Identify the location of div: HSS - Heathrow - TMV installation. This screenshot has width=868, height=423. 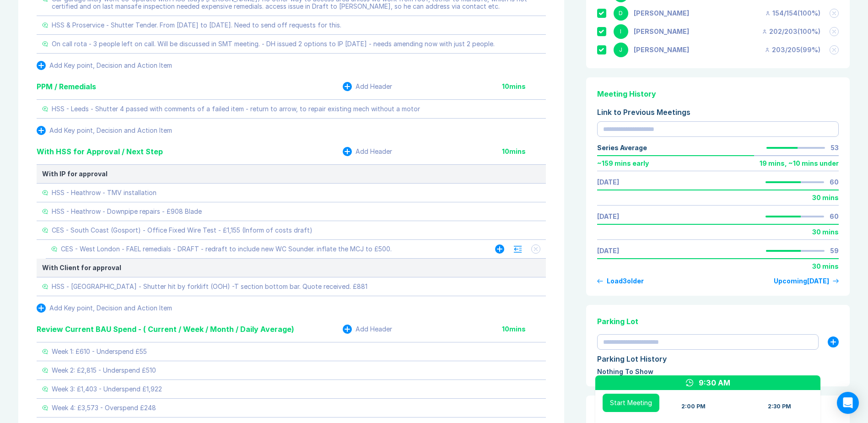
(104, 193).